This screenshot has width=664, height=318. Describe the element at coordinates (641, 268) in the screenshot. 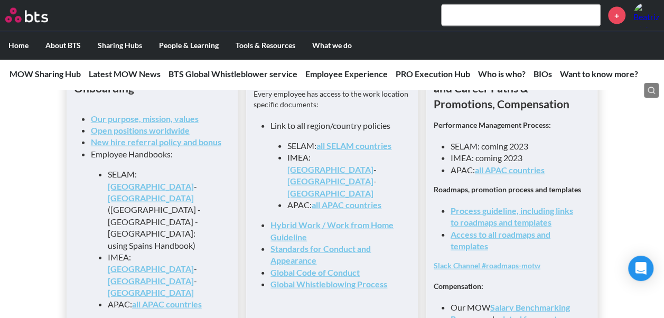

I see `div: Open Intercom Messenger` at that location.